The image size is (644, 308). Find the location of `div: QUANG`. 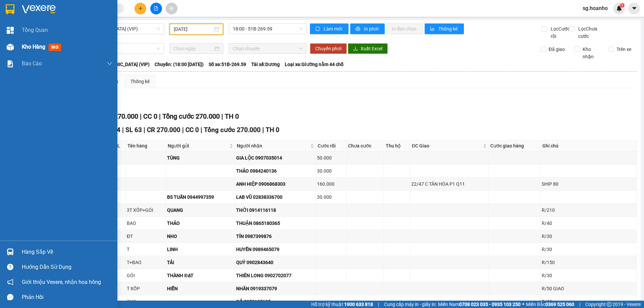

div: QUANG is located at coordinates (200, 210).